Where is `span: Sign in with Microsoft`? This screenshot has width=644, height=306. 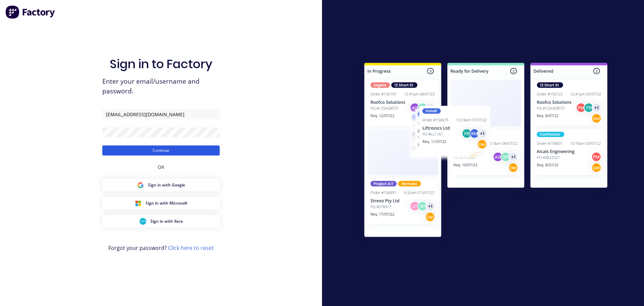 span: Sign in with Microsoft is located at coordinates (167, 203).